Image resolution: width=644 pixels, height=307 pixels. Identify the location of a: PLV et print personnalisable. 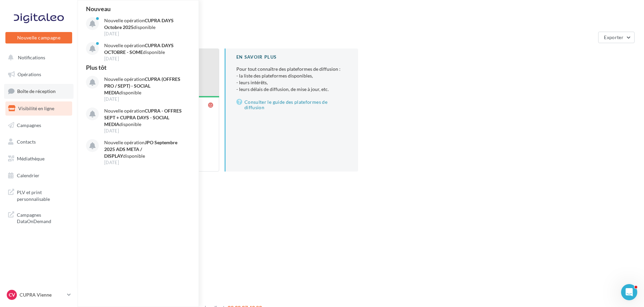
(39, 195).